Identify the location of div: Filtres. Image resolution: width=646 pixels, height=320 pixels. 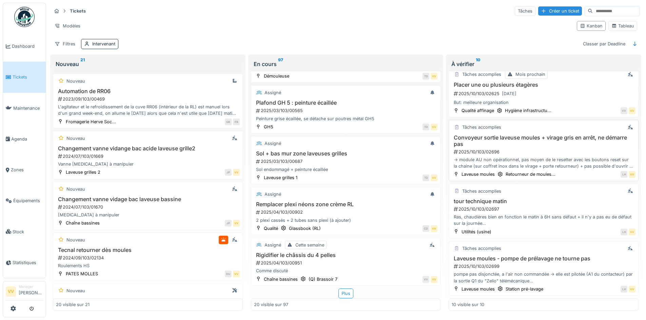
(65, 44).